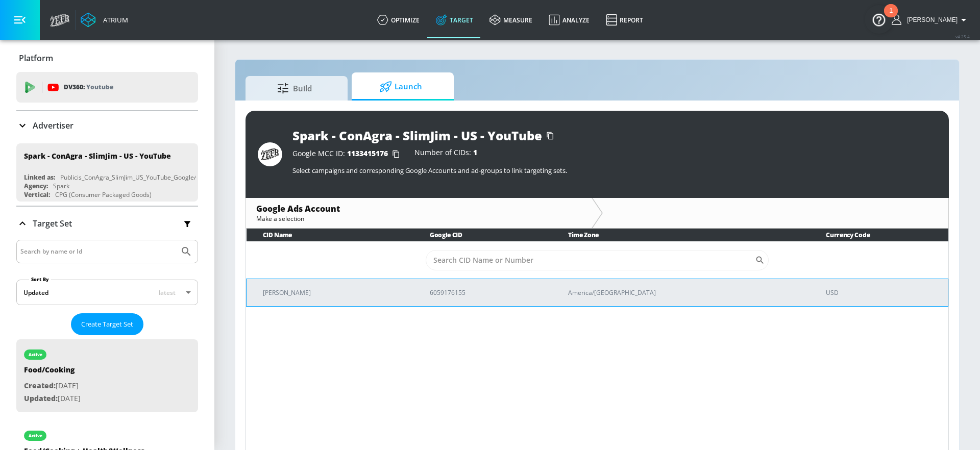 The height and width of the screenshot is (450, 980). Describe the element at coordinates (511, 20) in the screenshot. I see `a: measure` at that location.